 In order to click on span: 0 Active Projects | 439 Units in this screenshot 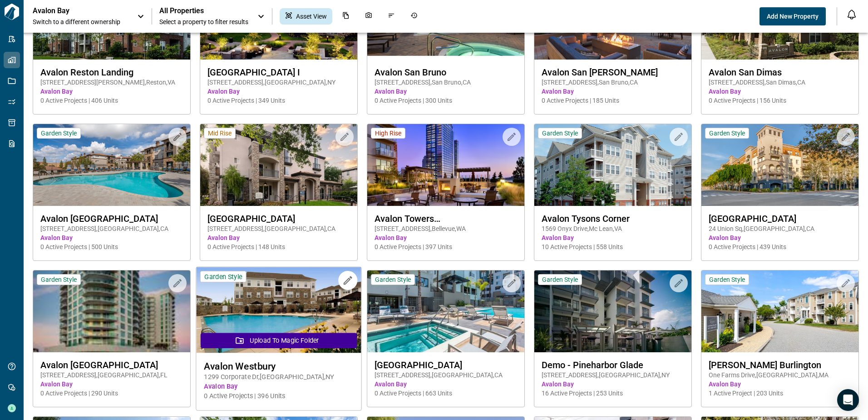, I will do `click(781, 247)`.